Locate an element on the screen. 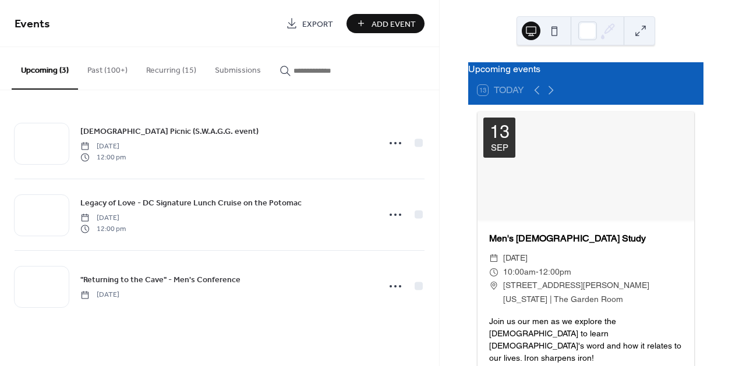 The image size is (732, 366). button: Recurring (15) is located at coordinates (171, 68).